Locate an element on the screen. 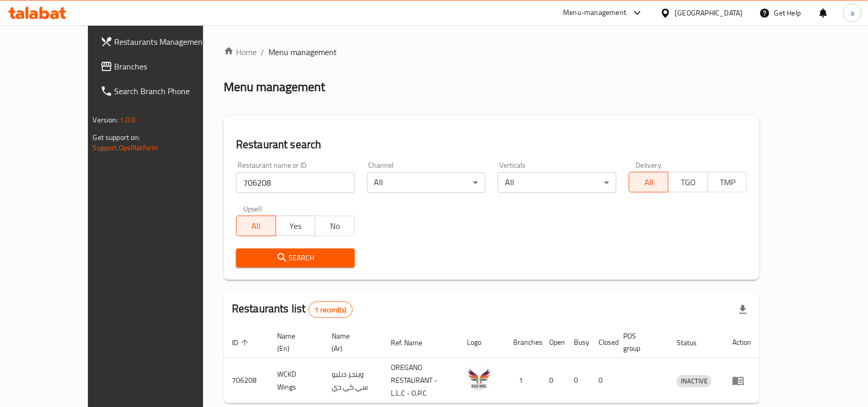 The height and width of the screenshot is (407, 868). th: Open is located at coordinates (553, 342).